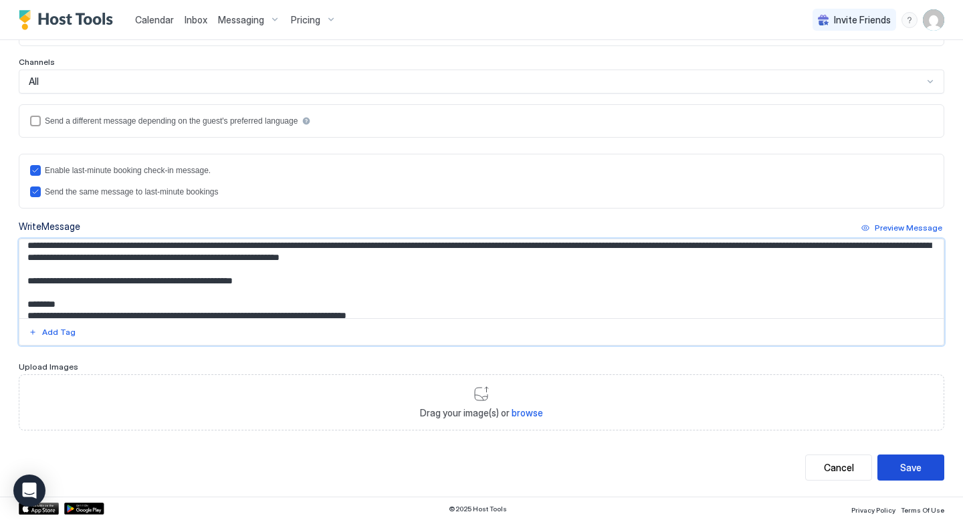 The width and height of the screenshot is (963, 520). Describe the element at coordinates (908, 228) in the screenshot. I see `div: Preview Message` at that location.